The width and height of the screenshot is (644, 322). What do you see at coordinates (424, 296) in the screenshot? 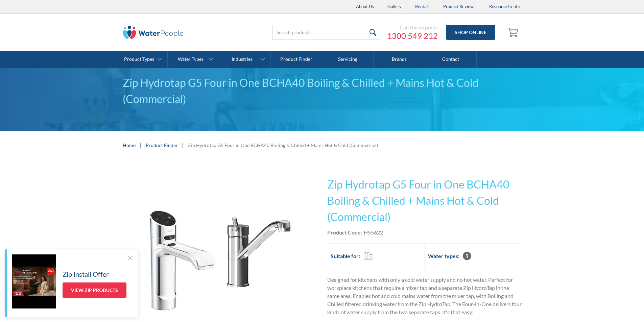
I see `p: Designed for kitchens with only a cold water supply and no hot water. Perfect for workplace kitch...` at bounding box center [424, 296].